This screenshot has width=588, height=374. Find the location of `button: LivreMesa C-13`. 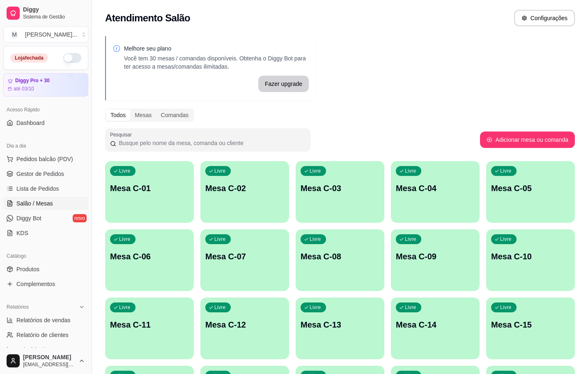

button: LivreMesa C-13 is located at coordinates (340, 328).